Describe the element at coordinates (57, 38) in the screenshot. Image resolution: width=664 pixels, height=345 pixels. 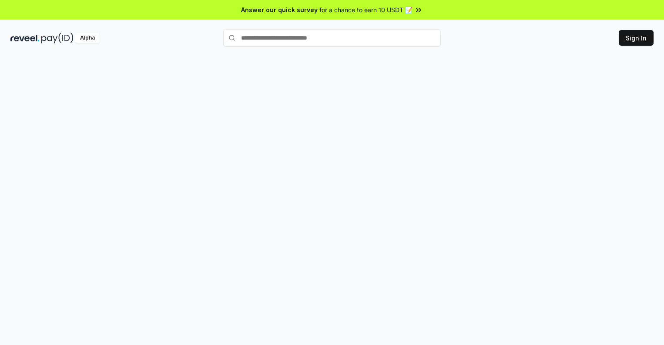
I see `img: pay_id` at that location.